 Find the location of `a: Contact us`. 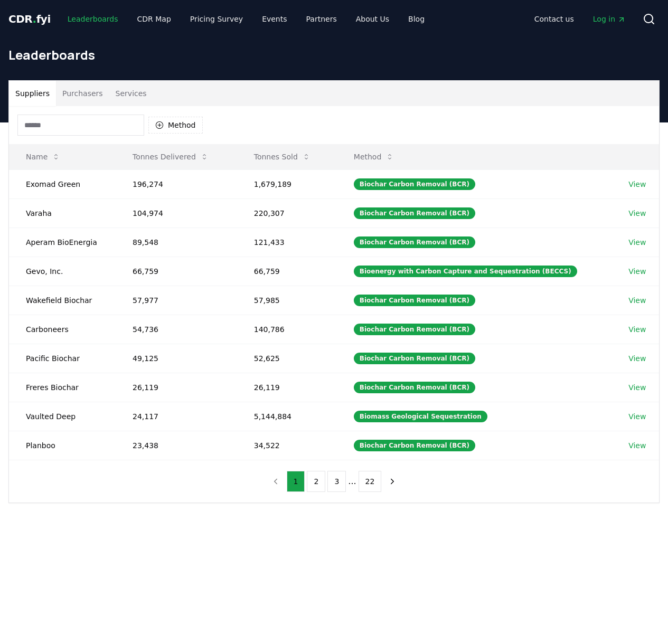

a: Contact us is located at coordinates (554, 19).